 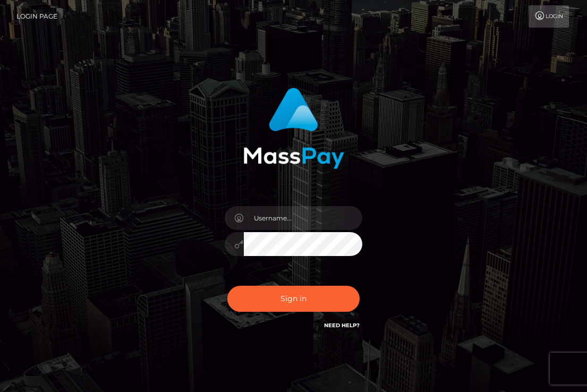 What do you see at coordinates (341, 325) in the screenshot?
I see `a: Need Help?` at bounding box center [341, 325].